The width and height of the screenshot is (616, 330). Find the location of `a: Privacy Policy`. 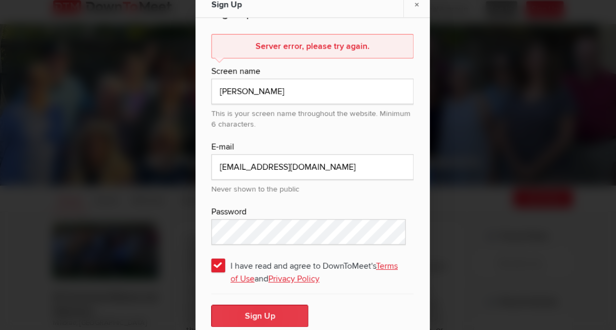

a: Privacy Policy is located at coordinates (290, 274).